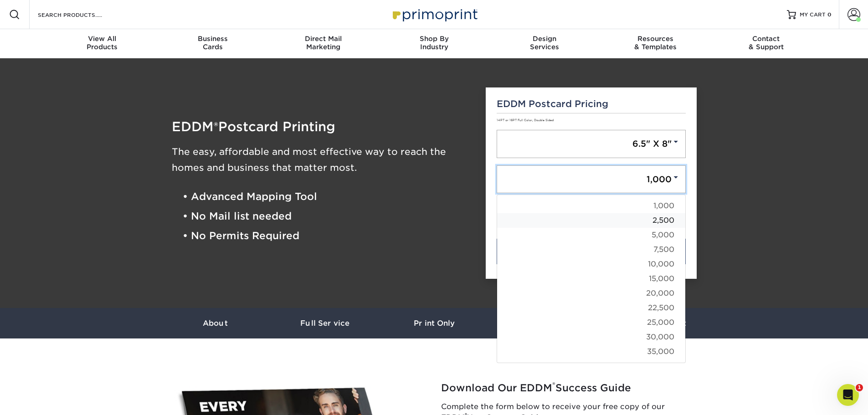 The image size is (868, 415). What do you see at coordinates (544, 39) in the screenshot?
I see `span: Design` at bounding box center [544, 39].